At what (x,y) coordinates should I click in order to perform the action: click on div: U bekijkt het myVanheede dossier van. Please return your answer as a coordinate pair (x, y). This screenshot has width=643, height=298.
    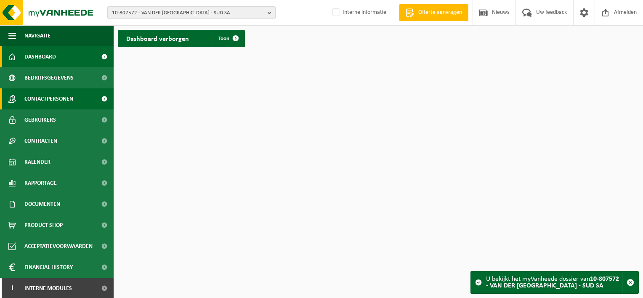
    Looking at the image, I should click on (554, 282).